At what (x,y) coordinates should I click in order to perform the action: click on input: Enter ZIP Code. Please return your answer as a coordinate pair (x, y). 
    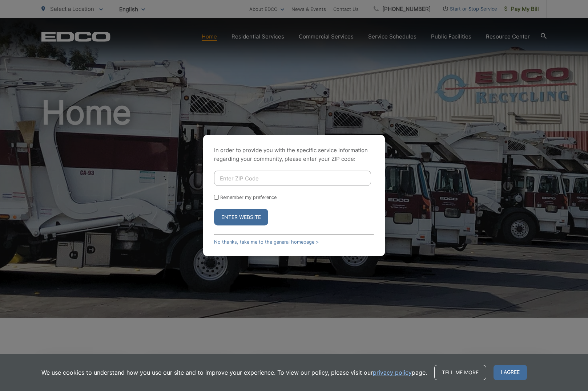
    Looking at the image, I should click on (293, 178).